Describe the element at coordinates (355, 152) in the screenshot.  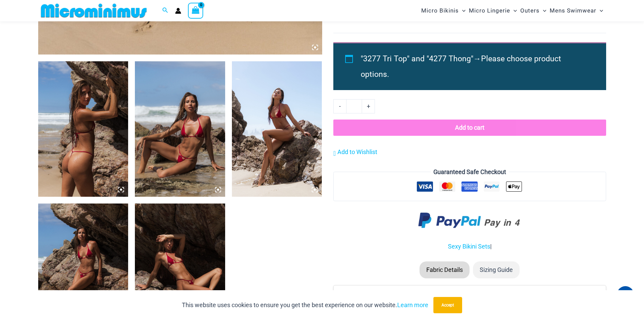
I see `a: Add to Wishlist` at that location.